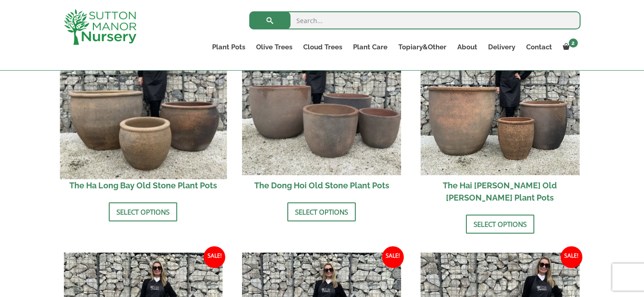 The width and height of the screenshot is (644, 297). I want to click on a: Plant Care, so click(370, 47).